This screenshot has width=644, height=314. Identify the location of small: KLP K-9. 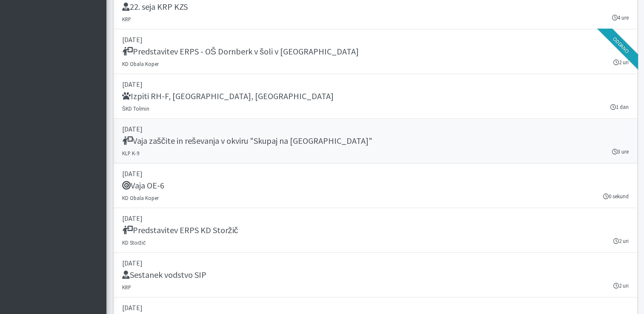
(131, 153).